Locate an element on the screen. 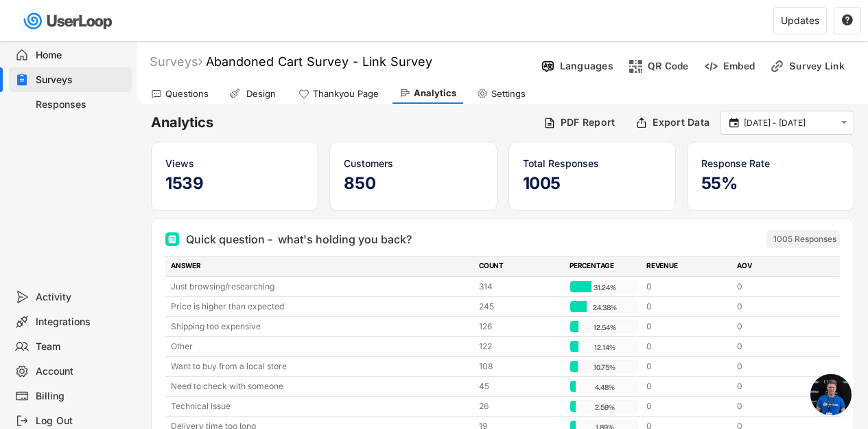 This screenshot has height=429, width=868. div: REVENUE is located at coordinates (688, 267).